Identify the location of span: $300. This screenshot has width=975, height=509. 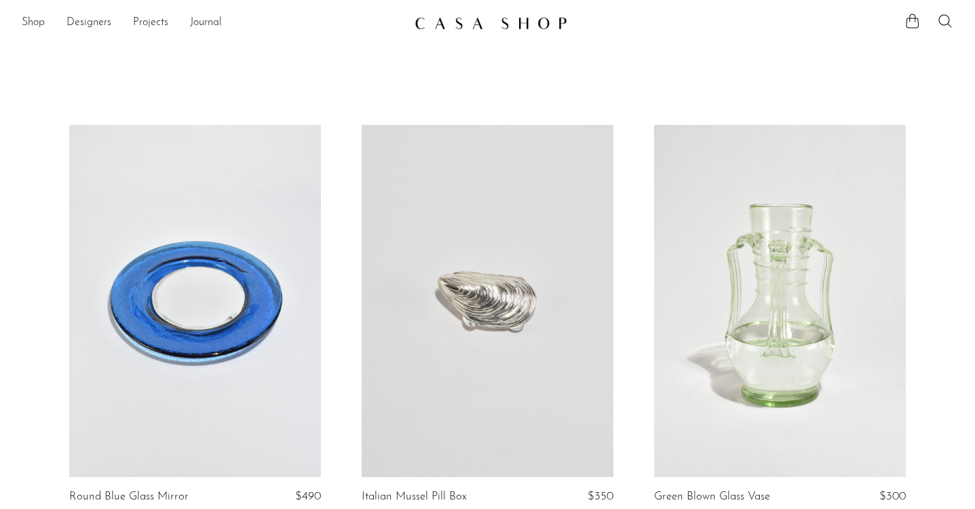
(892, 496).